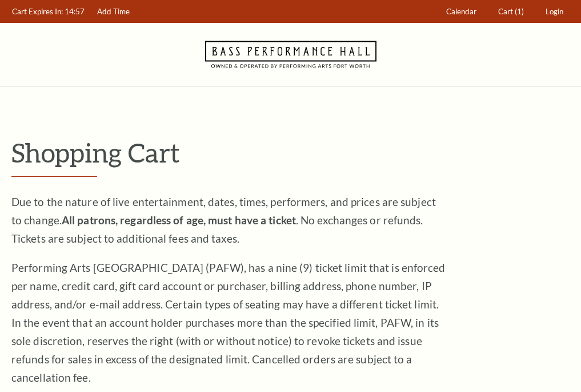  Describe the element at coordinates (555, 11) in the screenshot. I see `span: Login` at that location.